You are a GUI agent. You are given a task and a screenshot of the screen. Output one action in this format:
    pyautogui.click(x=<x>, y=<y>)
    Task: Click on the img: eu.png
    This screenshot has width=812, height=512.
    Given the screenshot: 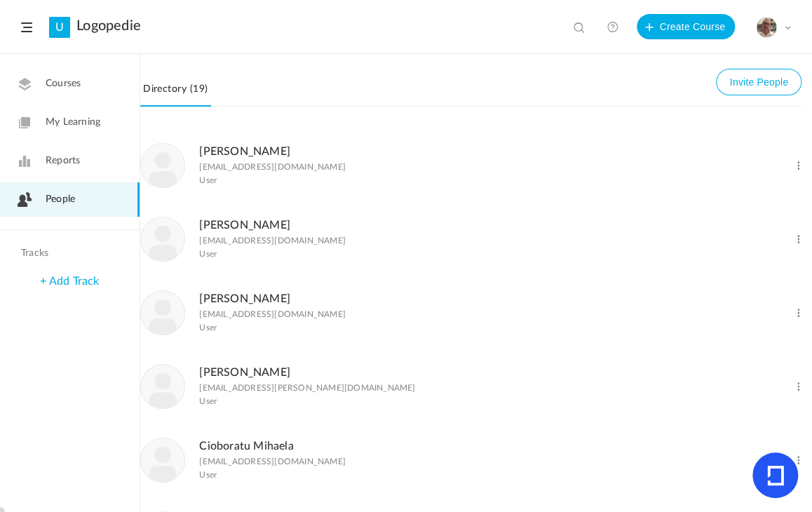 What is the action you would take?
    pyautogui.click(x=766, y=28)
    